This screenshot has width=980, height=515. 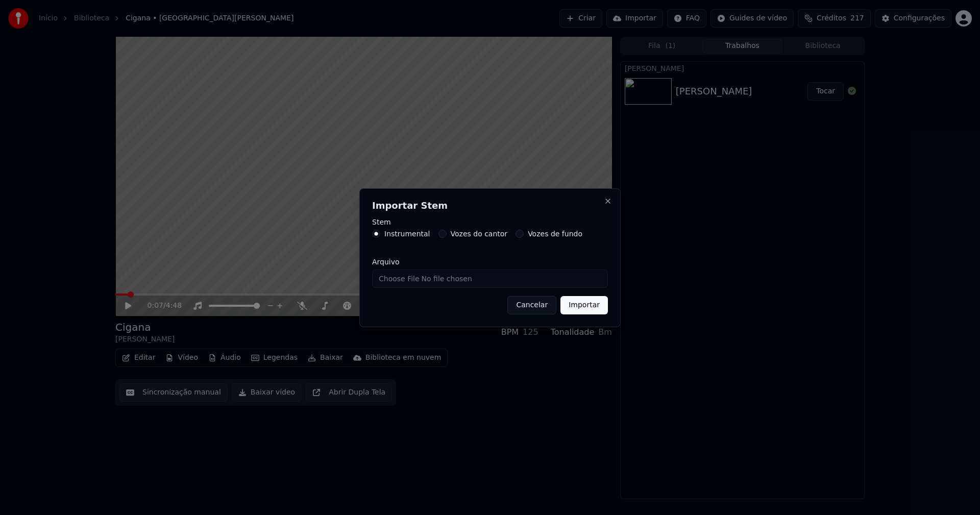 What do you see at coordinates (584, 305) in the screenshot?
I see `button: Importar` at bounding box center [584, 305].